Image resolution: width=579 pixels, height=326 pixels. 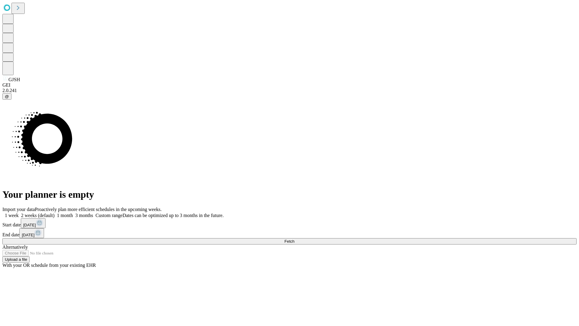 I want to click on span: Import your data, so click(x=19, y=209).